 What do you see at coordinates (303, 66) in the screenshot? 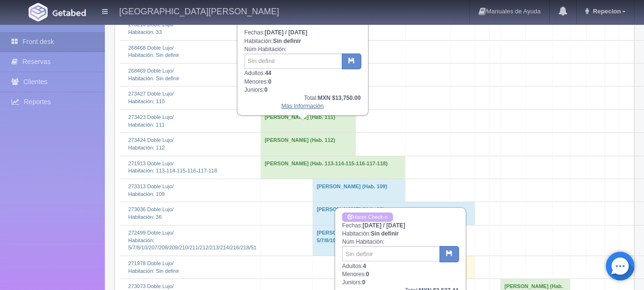
I see `div: Fechas: Habitación: Núm Habitación: Adultos: Menores: Juniors:` at bounding box center [303, 66].